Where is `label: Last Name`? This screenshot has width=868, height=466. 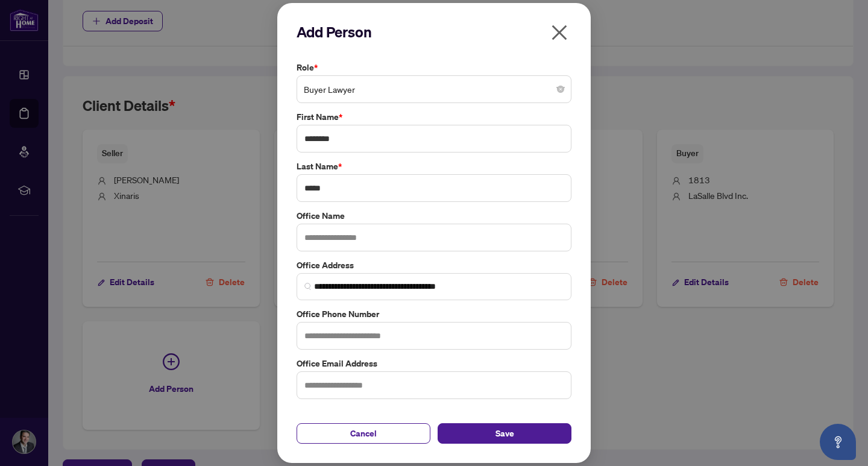
label: Last Name is located at coordinates (434, 166).